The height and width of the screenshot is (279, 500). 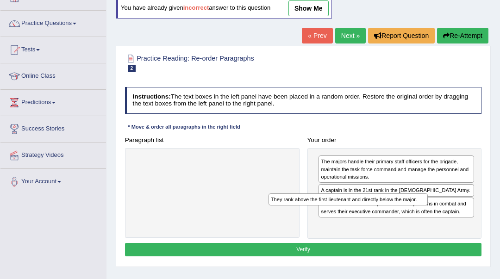 I want to click on h4: Your order, so click(x=395, y=140).